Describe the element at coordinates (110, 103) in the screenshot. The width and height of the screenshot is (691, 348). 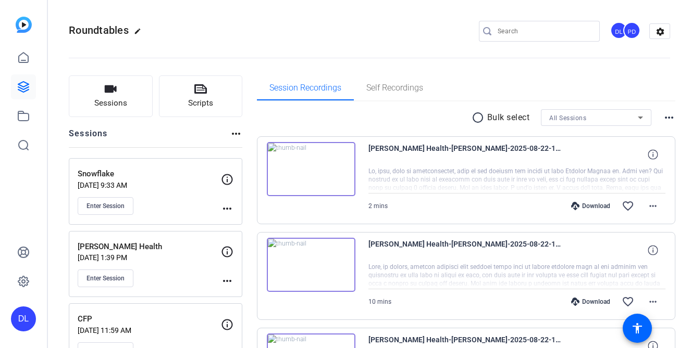
I see `span: Sessions` at that location.